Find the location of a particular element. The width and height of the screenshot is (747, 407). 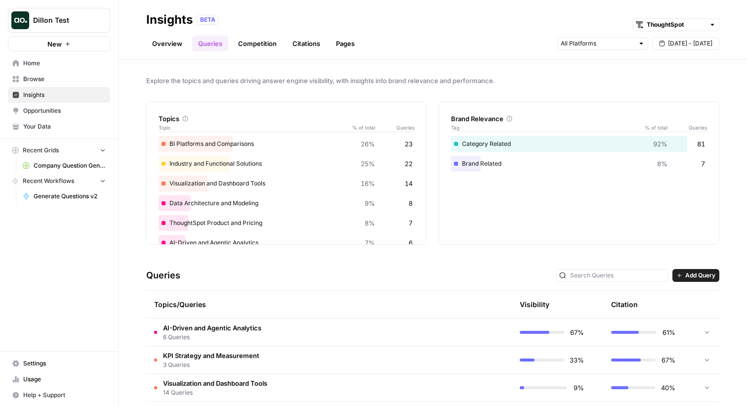

span: 3 Queries is located at coordinates (211, 365).